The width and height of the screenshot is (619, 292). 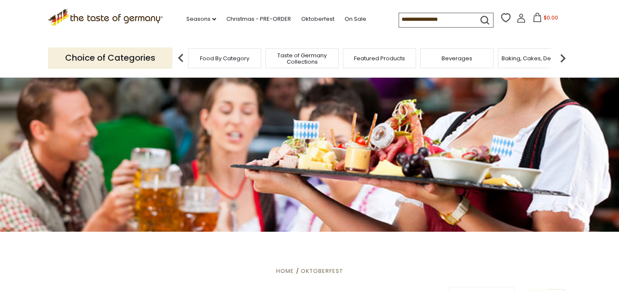 What do you see at coordinates (110, 58) in the screenshot?
I see `p: Choice of Categories` at bounding box center [110, 58].